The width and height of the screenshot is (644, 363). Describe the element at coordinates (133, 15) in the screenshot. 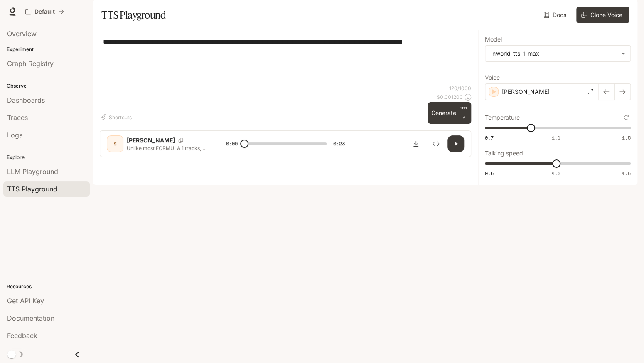

I see `h1: TTS Playground` at that location.